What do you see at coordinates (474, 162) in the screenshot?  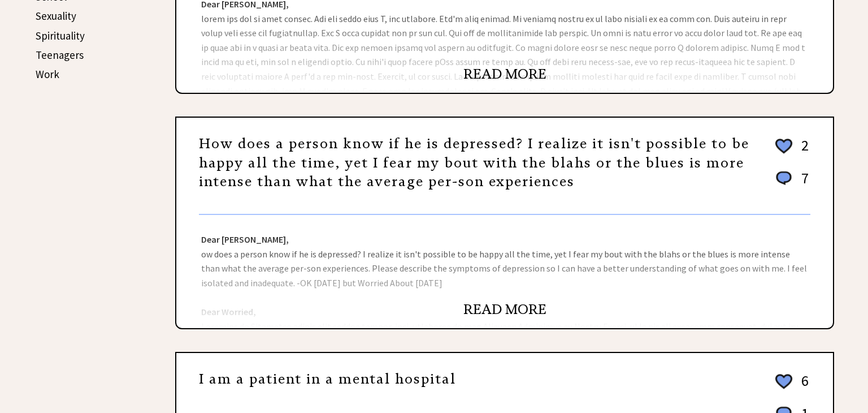 I see `a: How does a person know if he is depressed? I realize it isn't possible to be happy all the time, ...` at bounding box center [474, 162].